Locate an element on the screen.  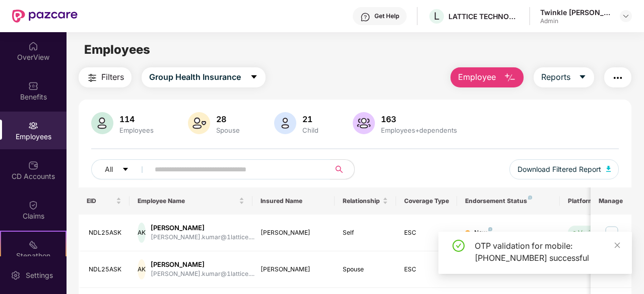
button: Download Filtered Report is located at coordinates (564, 170).